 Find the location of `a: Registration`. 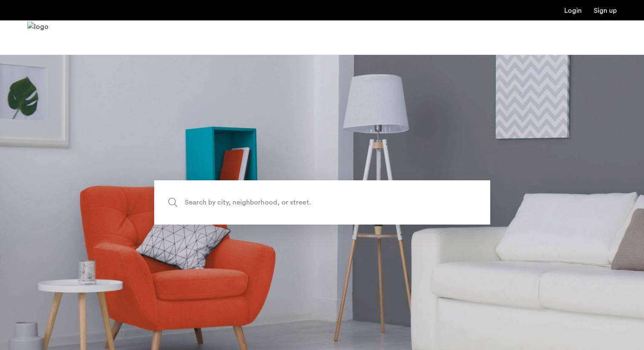

a: Registration is located at coordinates (605, 11).